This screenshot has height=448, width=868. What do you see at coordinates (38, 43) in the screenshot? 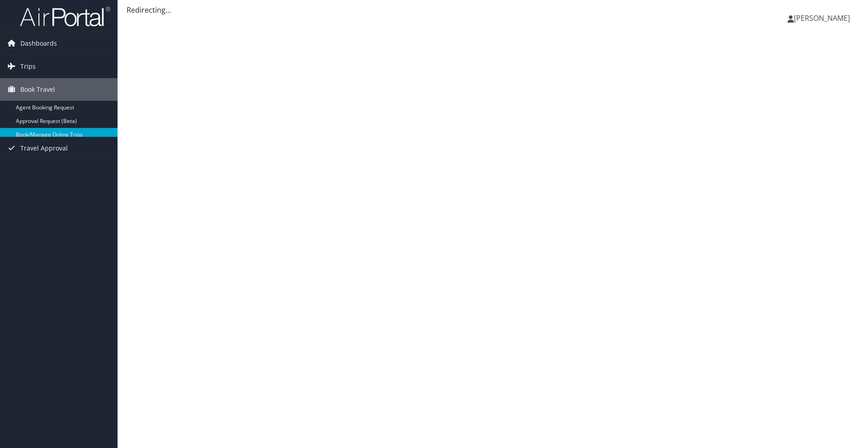
I see `span: Dashboards` at bounding box center [38, 43].